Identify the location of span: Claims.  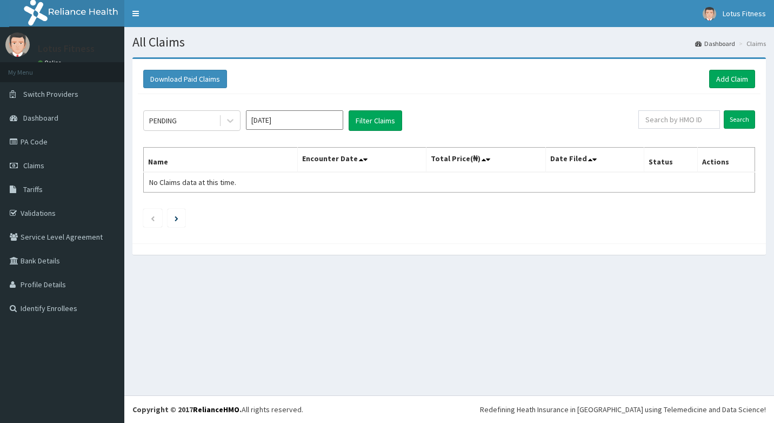
(34, 165).